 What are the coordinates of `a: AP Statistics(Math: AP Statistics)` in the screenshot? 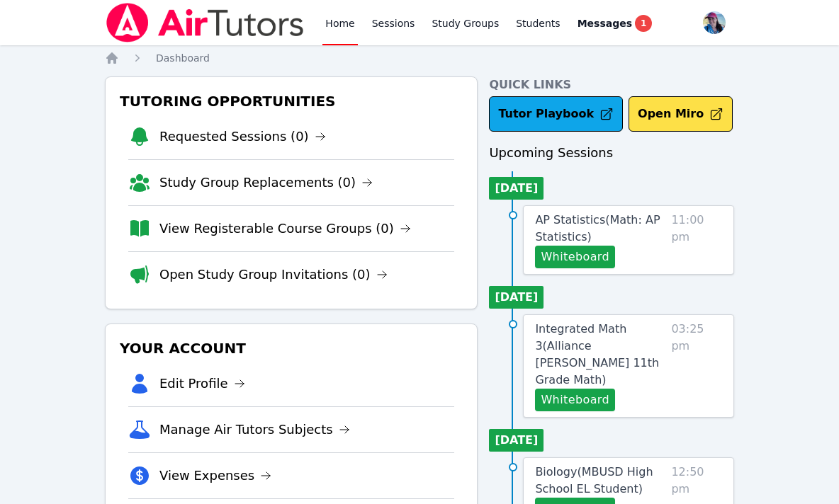 It's located at (600, 229).